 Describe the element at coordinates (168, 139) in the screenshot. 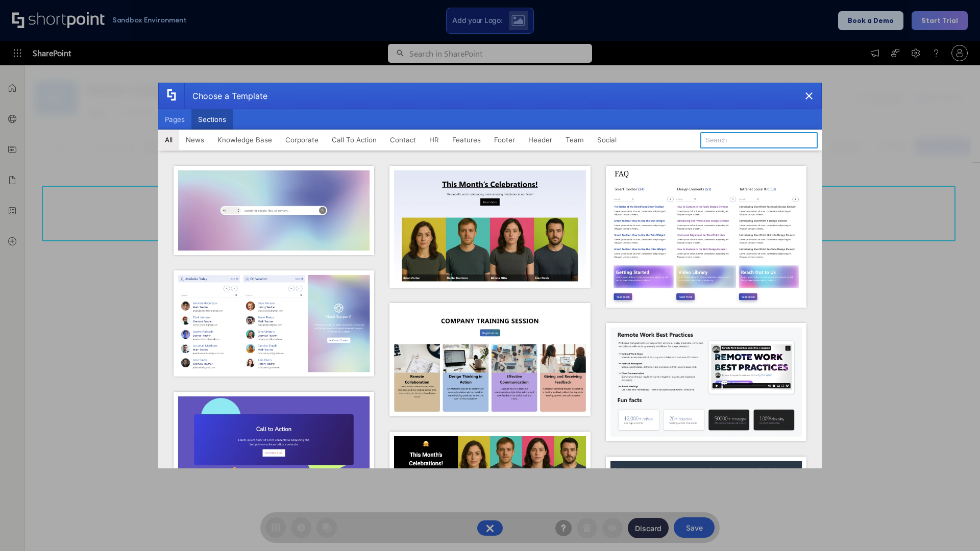

I see `button: All` at that location.